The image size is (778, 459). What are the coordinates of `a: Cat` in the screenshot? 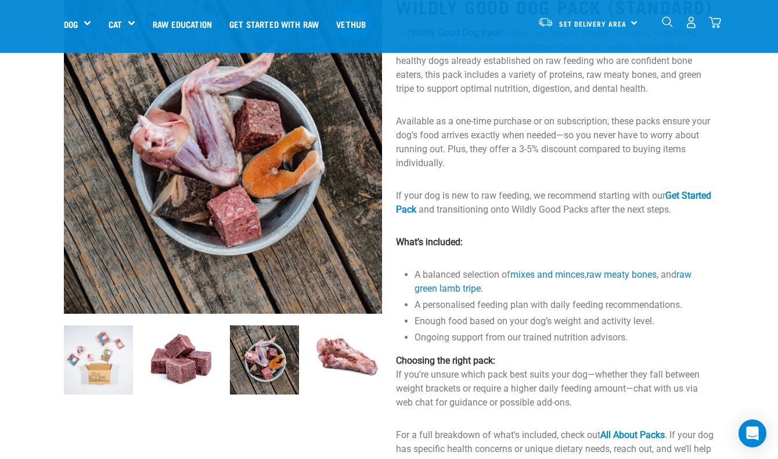 It's located at (115, 24).